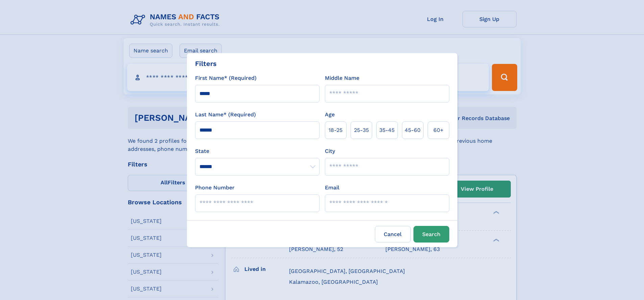 The width and height of the screenshot is (644, 300). What do you see at coordinates (257, 151) in the screenshot?
I see `label: State` at bounding box center [257, 151].